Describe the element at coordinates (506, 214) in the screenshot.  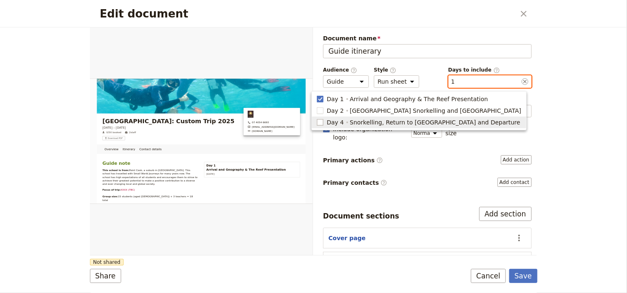
I see `button: Add section` at that location.